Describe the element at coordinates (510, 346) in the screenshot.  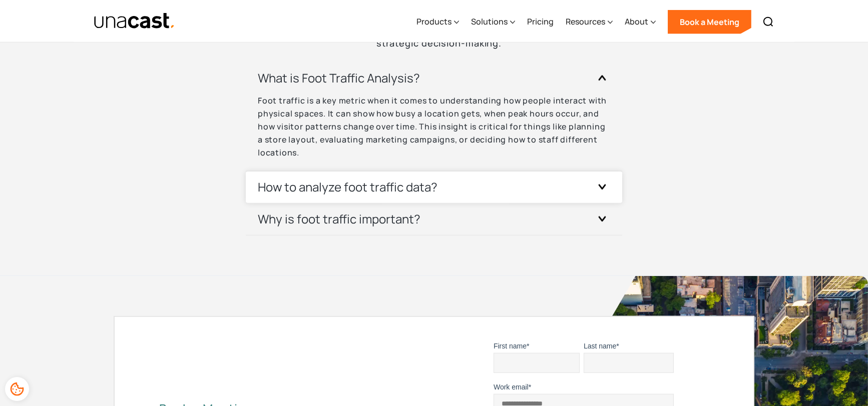
I see `span: First name` at that location.